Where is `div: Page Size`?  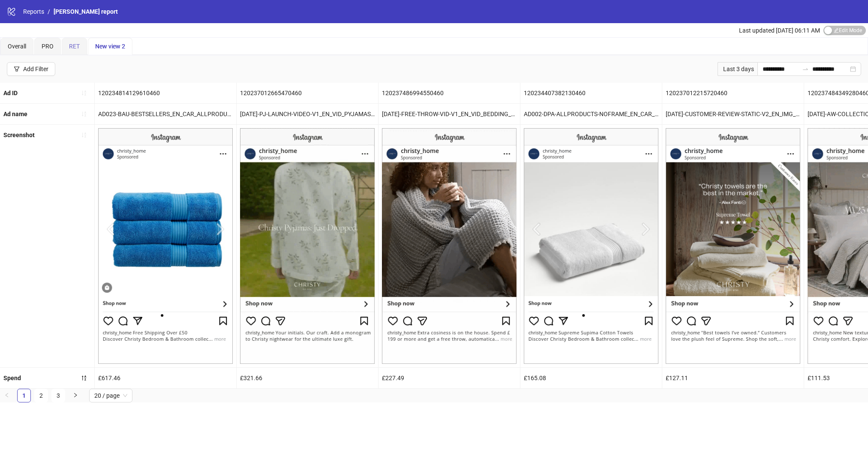
div: Page Size is located at coordinates (111, 396).